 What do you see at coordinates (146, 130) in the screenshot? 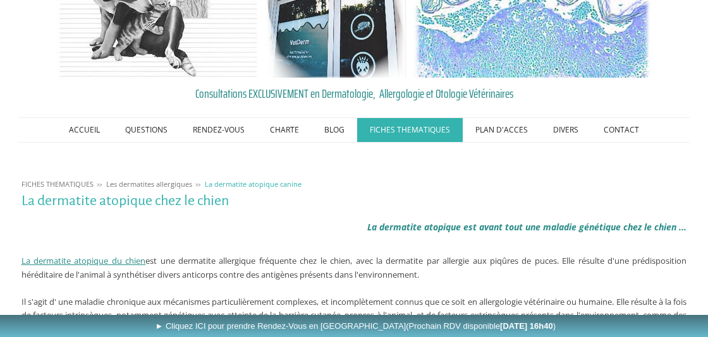
I see `a: QUESTIONS` at bounding box center [146, 130].